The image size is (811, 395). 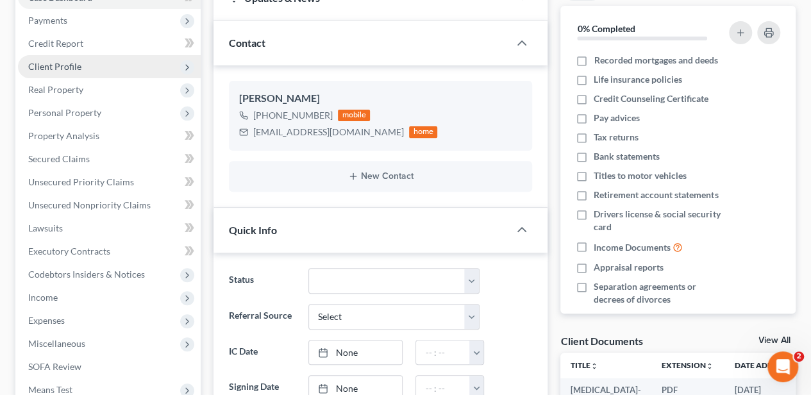 What do you see at coordinates (262, 353) in the screenshot?
I see `label: IC Date` at bounding box center [262, 353].